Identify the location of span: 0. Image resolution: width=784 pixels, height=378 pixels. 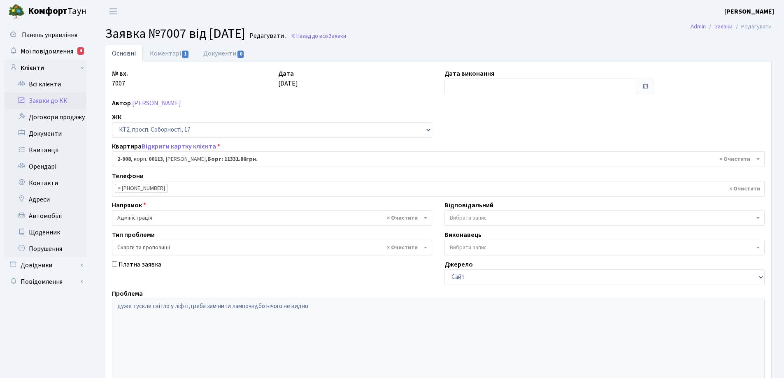
(241, 54).